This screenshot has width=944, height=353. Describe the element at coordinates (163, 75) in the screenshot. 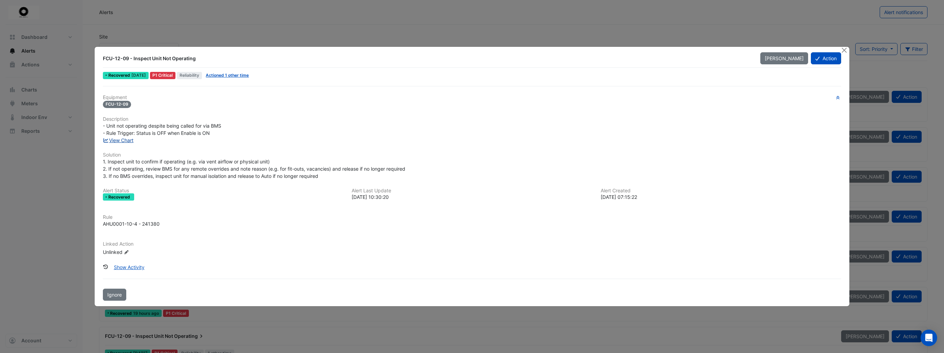

I see `div: P1 Critical` at that location.